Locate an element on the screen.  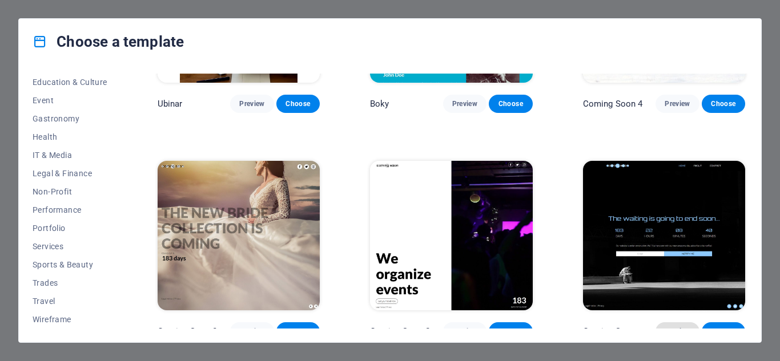
button: Services is located at coordinates (70, 247).